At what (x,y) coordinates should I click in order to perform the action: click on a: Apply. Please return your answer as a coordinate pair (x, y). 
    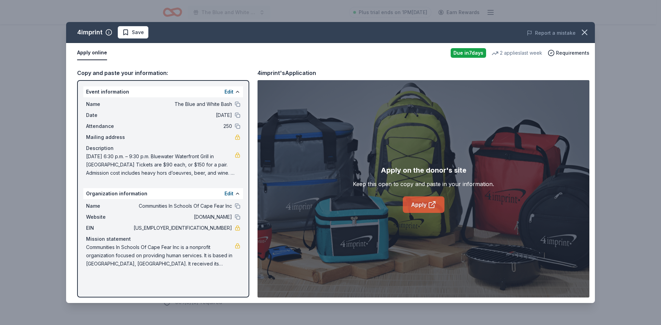
    Looking at the image, I should click on (424, 205).